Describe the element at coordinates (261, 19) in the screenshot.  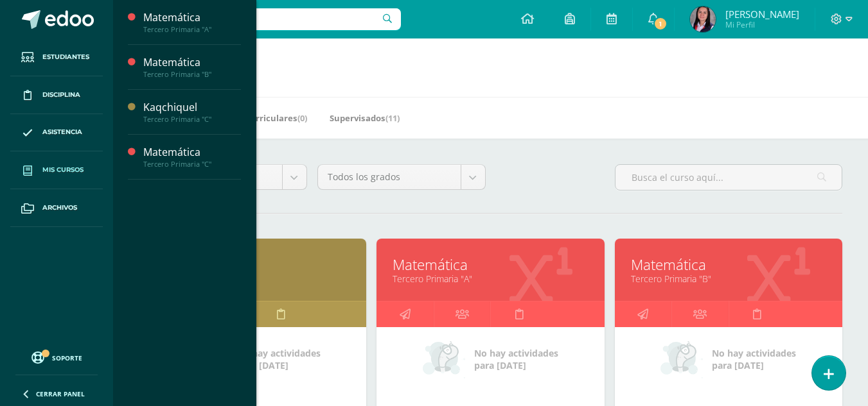
I see `input: Busca un usuario...` at that location.